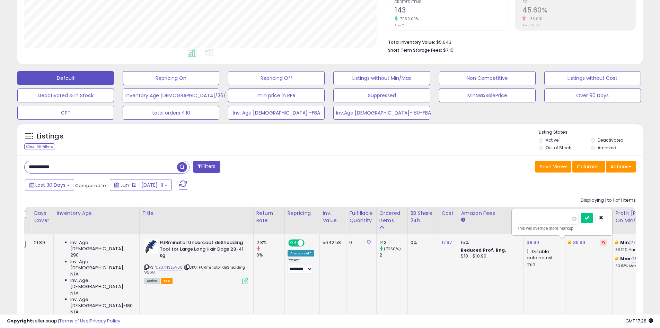  I want to click on div: 21.89, so click(41, 242).